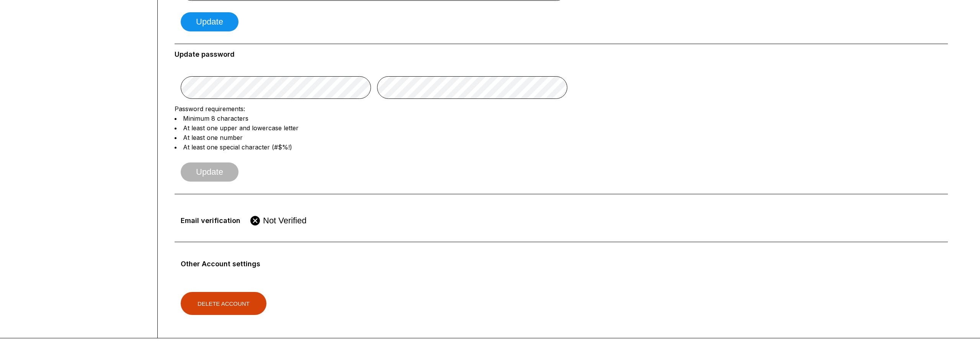  Describe the element at coordinates (278, 221) in the screenshot. I see `button: Not Verified` at that location.